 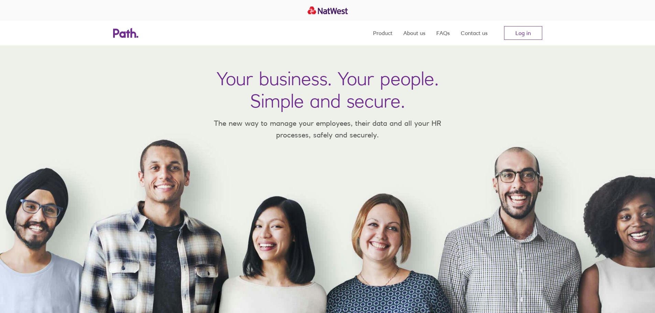 What do you see at coordinates (328, 129) in the screenshot?
I see `p: The new way to manage your employees, their data and all your HR processes, safely and securely.` at bounding box center [328, 129].